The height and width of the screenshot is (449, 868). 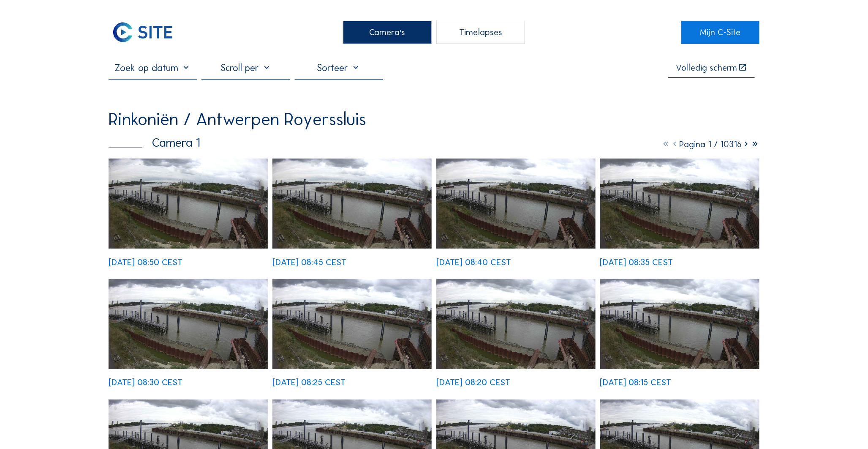 What do you see at coordinates (147, 32) in the screenshot?
I see `a: C-SITE Logo` at bounding box center [147, 32].